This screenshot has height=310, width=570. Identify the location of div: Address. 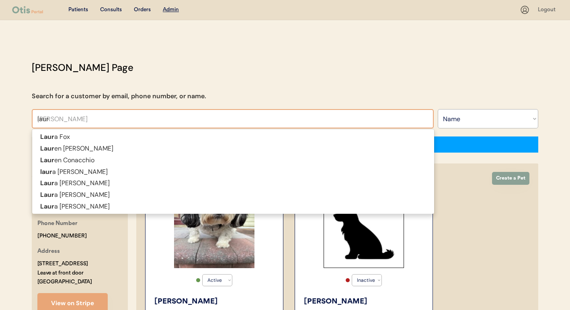
(49, 251).